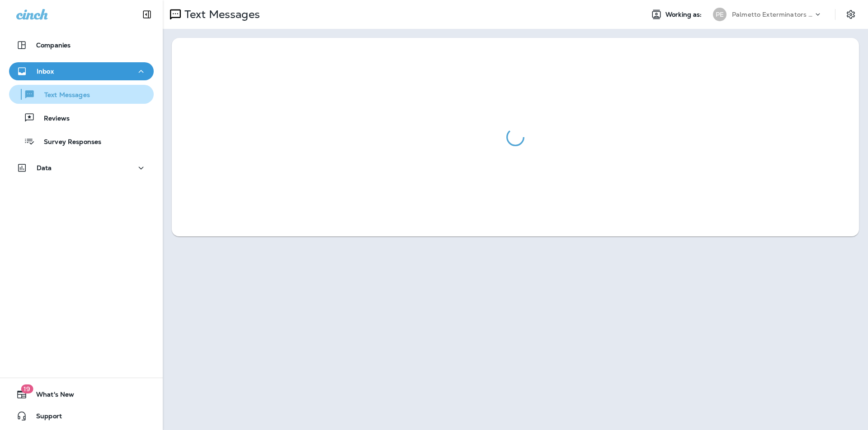 This screenshot has height=430, width=868. Describe the element at coordinates (26, 389) in the screenshot. I see `span: 19` at that location.